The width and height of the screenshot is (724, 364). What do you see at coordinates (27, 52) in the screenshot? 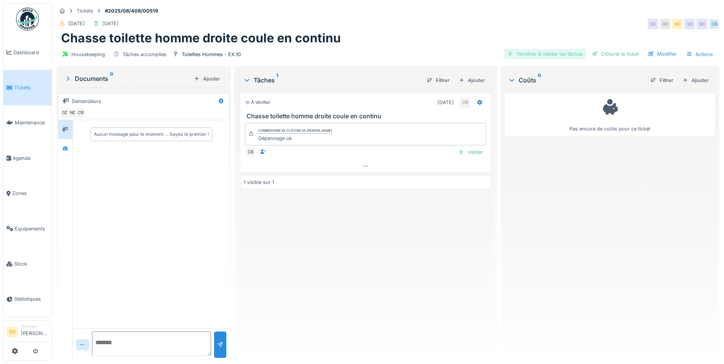
I see `a: Dashboard` at bounding box center [27, 52].